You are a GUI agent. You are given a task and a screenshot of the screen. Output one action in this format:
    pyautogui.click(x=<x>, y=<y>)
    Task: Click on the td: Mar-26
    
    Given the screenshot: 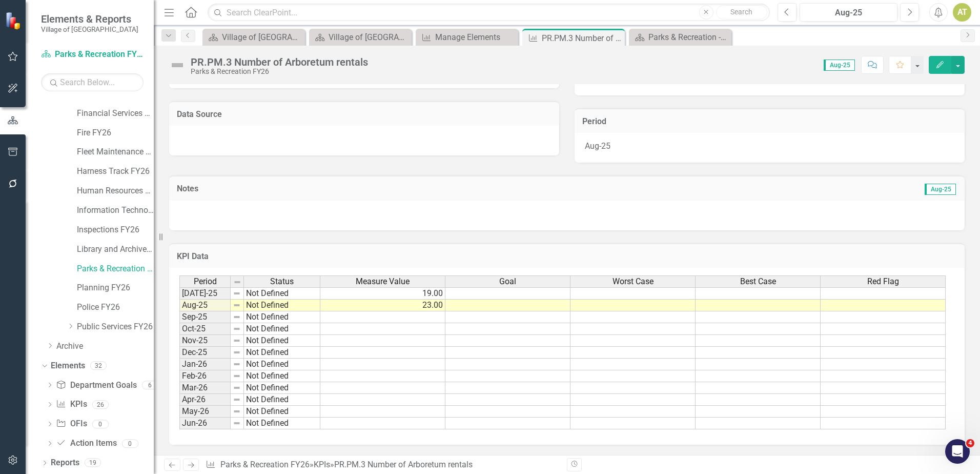 What is the action you would take?
    pyautogui.click(x=205, y=388)
    